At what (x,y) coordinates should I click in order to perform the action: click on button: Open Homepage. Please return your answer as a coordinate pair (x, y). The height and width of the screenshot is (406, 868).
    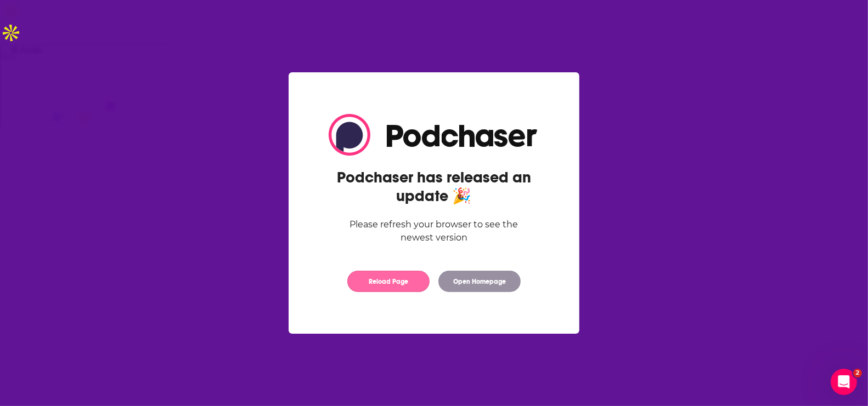
    Looking at the image, I should click on (480, 282).